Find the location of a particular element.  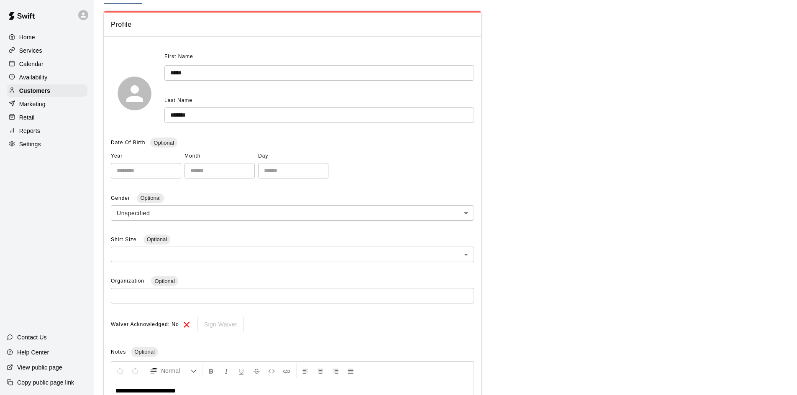

div: Reports is located at coordinates (47, 131).